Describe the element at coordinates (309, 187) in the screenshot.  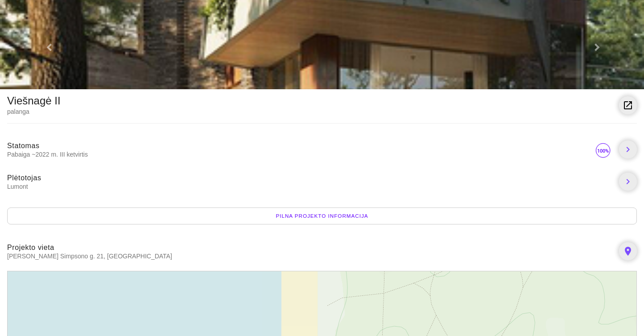
I see `span: Lumont` at that location.